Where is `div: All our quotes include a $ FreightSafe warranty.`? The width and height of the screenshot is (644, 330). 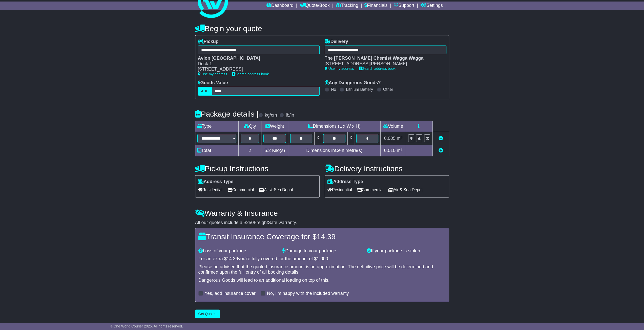
div: All our quotes include a $ FreightSafe warranty. is located at coordinates (322, 223).